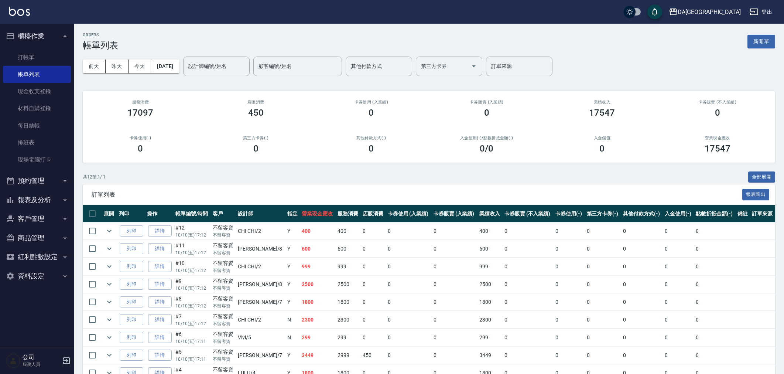 Image resolution: width=784 pixels, height=374 pixels. Describe the element at coordinates (140, 102) in the screenshot. I see `h3: 服務消費` at that location.